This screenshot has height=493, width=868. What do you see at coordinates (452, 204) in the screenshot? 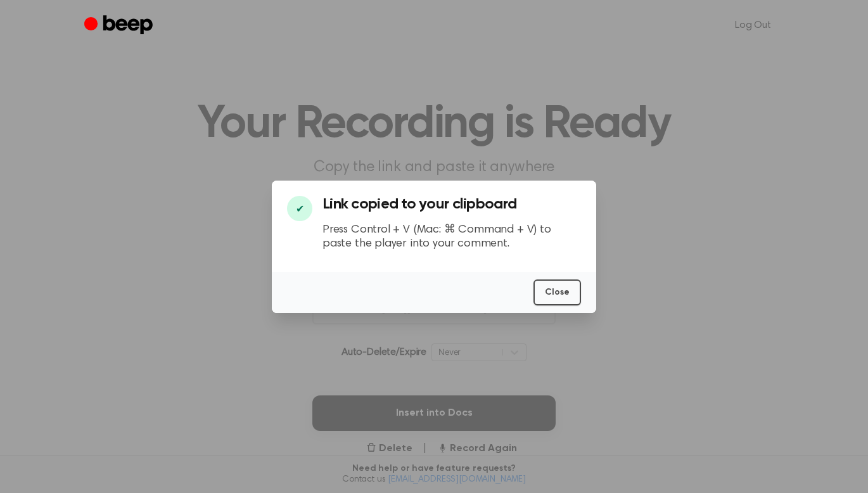
I see `h3: Link copied to your clipboard` at bounding box center [452, 204].